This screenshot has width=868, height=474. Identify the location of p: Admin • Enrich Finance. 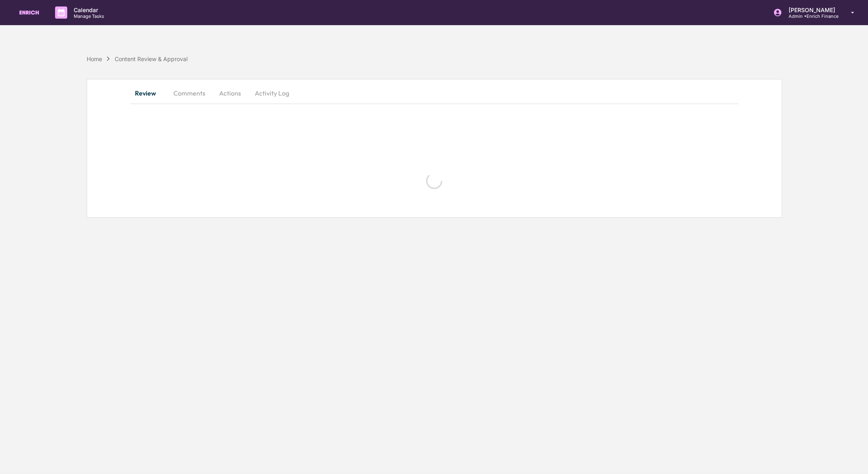
(810, 17).